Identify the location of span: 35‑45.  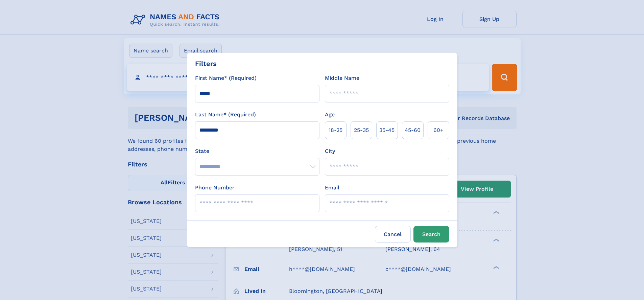
(387, 130).